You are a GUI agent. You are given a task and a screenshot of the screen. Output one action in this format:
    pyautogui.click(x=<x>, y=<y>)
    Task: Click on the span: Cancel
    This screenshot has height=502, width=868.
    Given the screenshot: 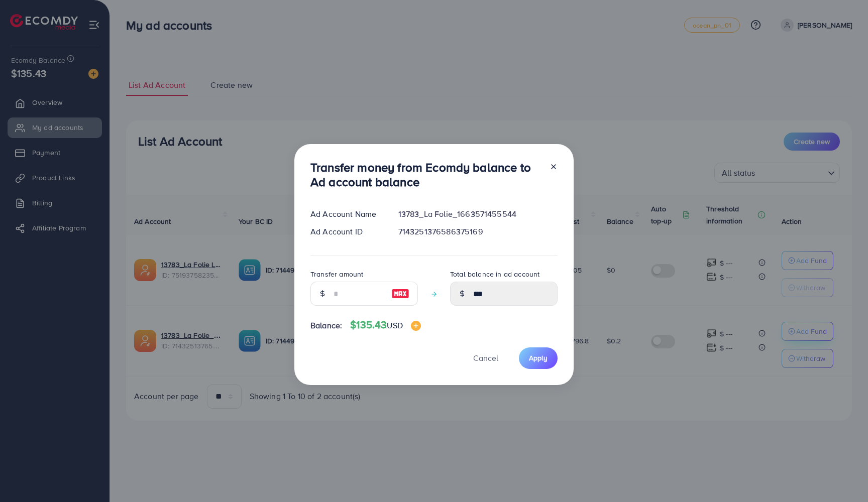 What is the action you would take?
    pyautogui.click(x=486, y=358)
    